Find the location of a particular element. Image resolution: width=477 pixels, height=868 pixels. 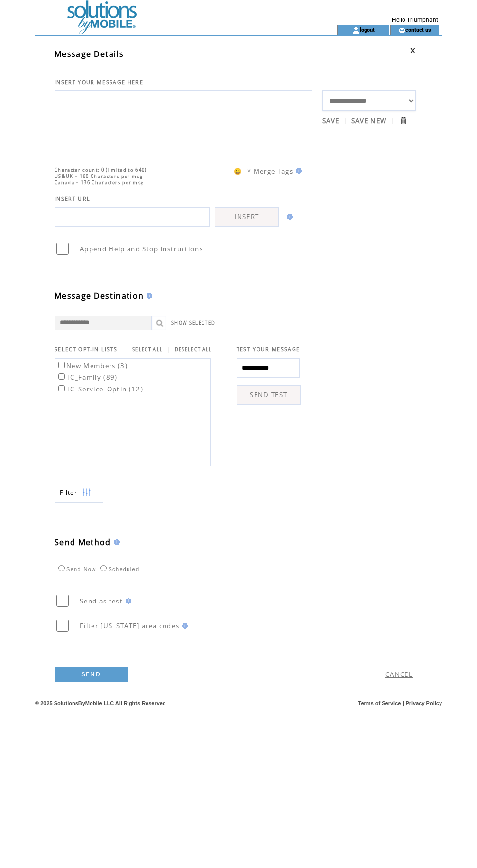

span: TEST YOUR MESSAGE is located at coordinates (268, 349).